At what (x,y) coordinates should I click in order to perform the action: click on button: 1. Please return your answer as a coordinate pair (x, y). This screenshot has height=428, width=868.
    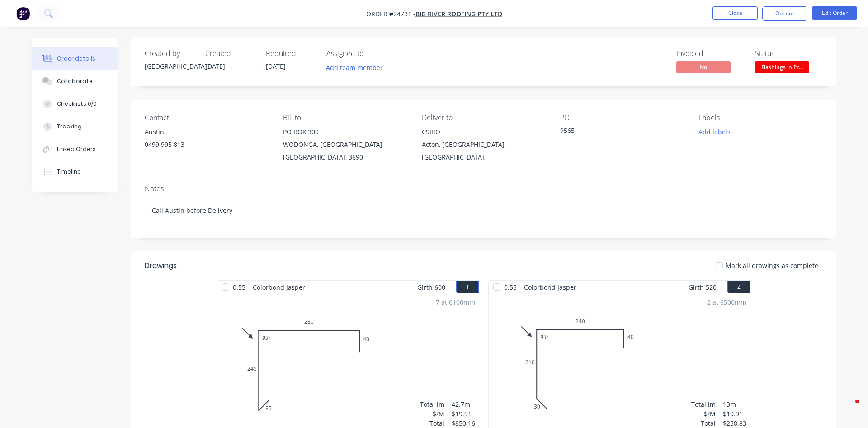
    Looking at the image, I should click on (467, 287).